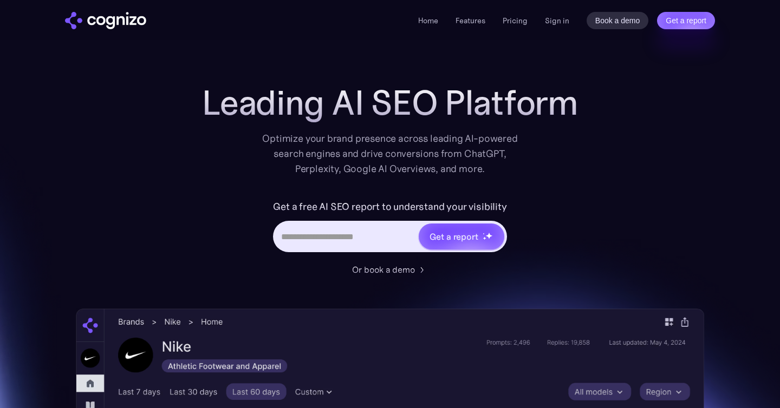 The width and height of the screenshot is (780, 408). I want to click on h1: Leading AI SEO Platform, so click(390, 103).